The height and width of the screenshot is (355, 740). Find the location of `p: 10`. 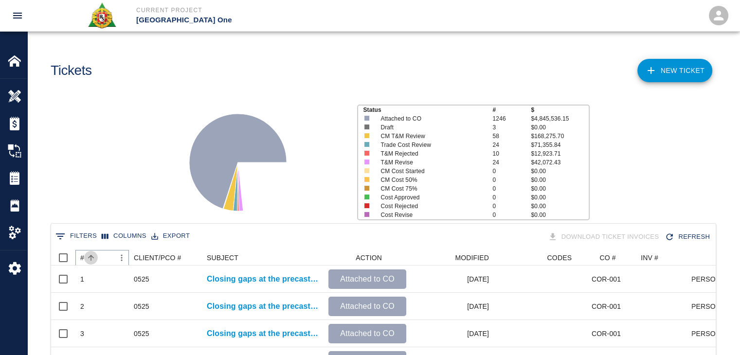

p: 10 is located at coordinates (511, 154).